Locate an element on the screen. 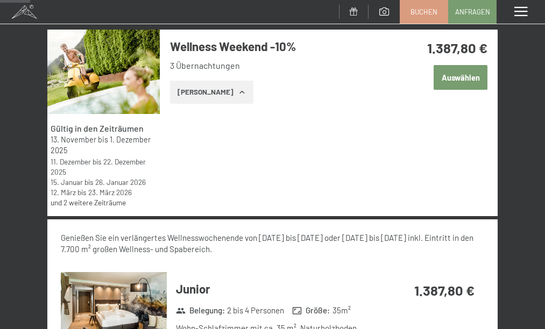 The width and height of the screenshot is (545, 329). time: 26.01.2026 is located at coordinates (120, 182).